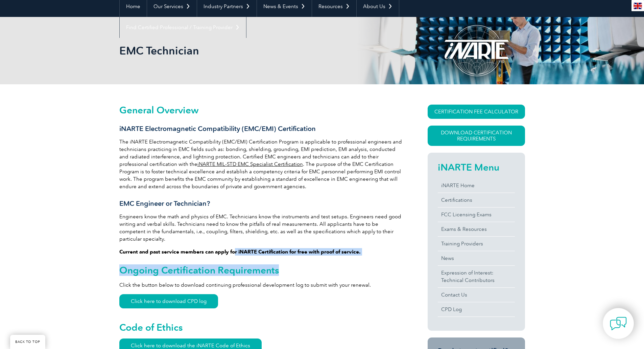 This screenshot has height=349, width=644. Describe the element at coordinates (638, 6) in the screenshot. I see `img: en` at that location.